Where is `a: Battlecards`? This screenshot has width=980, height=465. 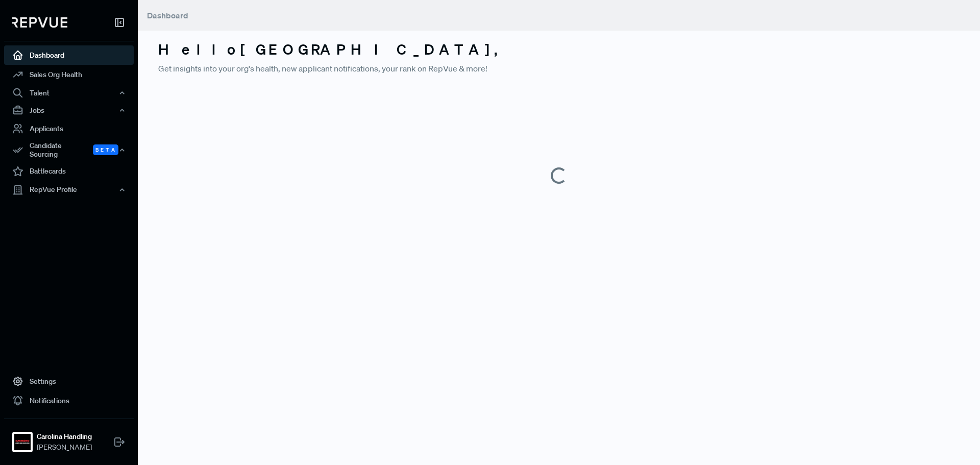 a: Battlecards is located at coordinates (69, 171).